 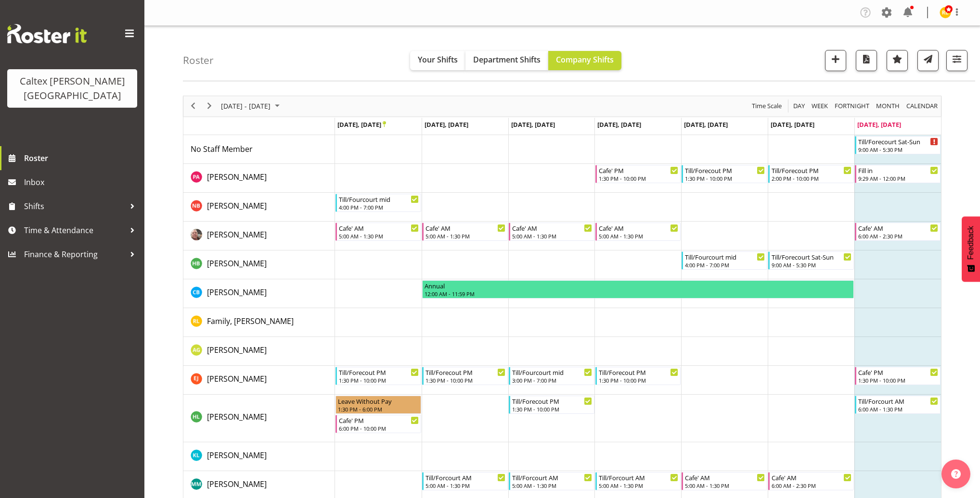 What do you see at coordinates (922, 106) in the screenshot?
I see `button: Month` at bounding box center [922, 106].